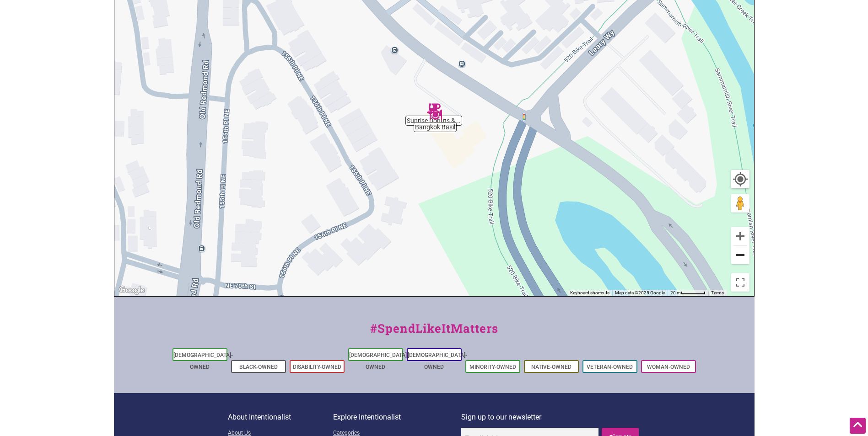 This screenshot has height=436, width=868. What do you see at coordinates (551, 418) in the screenshot?
I see `p: Sign up to our newsletter` at bounding box center [551, 418].